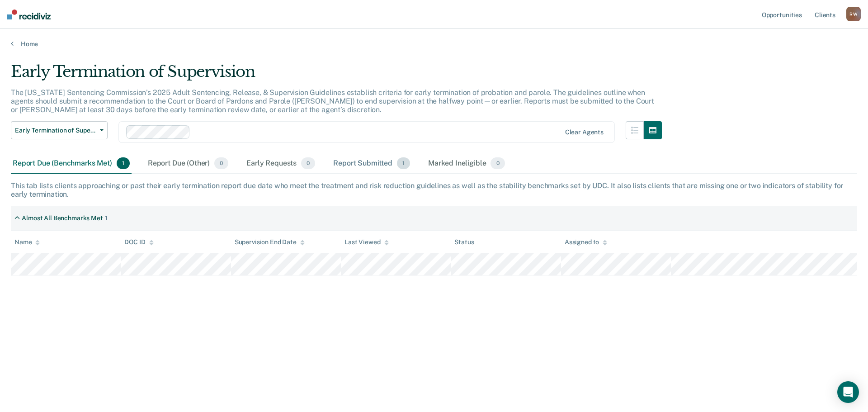 The height and width of the screenshot is (412, 868). What do you see at coordinates (848, 392) in the screenshot?
I see `div: Open Intercom Messenger` at bounding box center [848, 392].